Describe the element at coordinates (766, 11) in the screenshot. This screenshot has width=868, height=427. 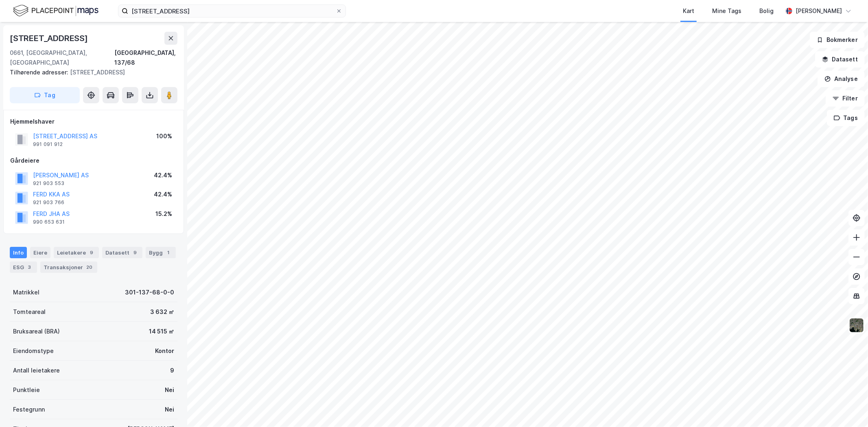
I see `div: Bolig` at that location.